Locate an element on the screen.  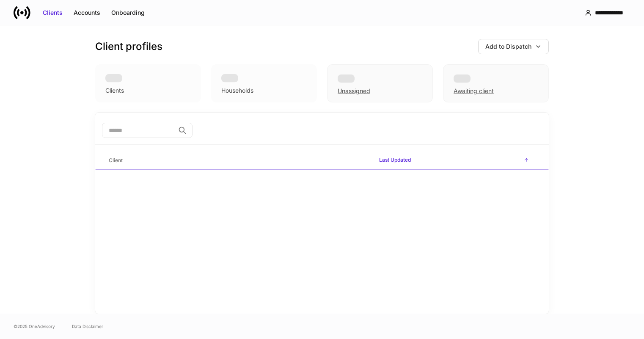
button: Clients is located at coordinates (53, 12).